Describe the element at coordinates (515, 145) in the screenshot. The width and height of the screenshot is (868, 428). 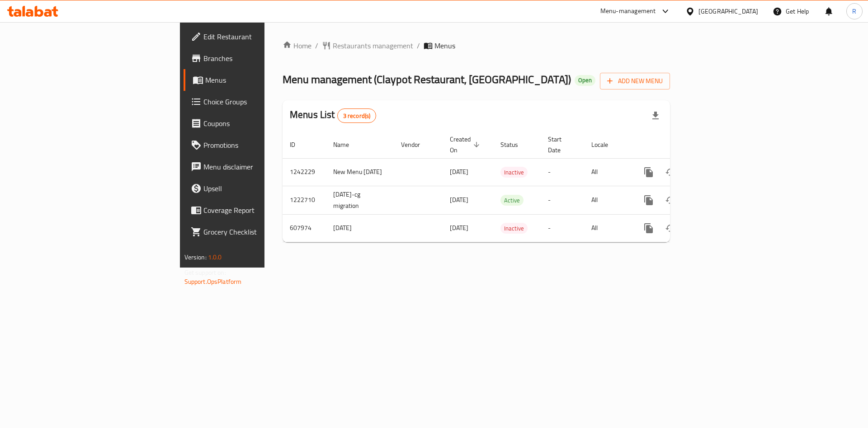
I see `span: Status` at that location.